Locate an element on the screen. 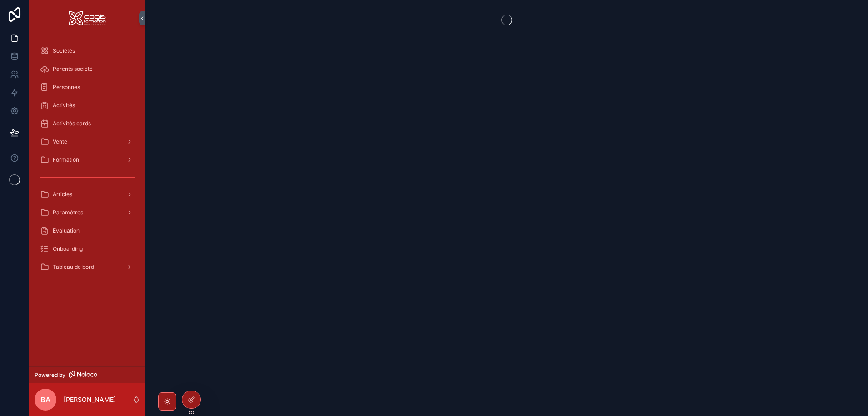 This screenshot has width=868, height=416. span: Tableau de bord is located at coordinates (73, 267).